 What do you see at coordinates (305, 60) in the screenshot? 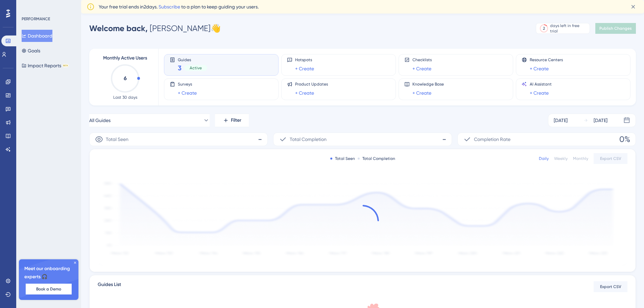
I see `span: Hotspots` at bounding box center [305, 60].